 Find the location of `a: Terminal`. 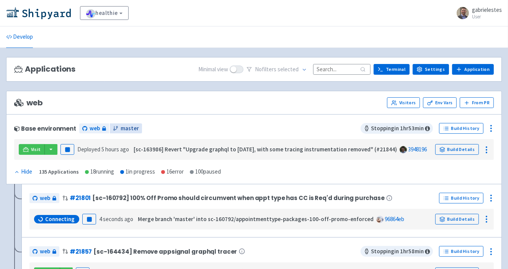

a: Terminal is located at coordinates (392, 69).